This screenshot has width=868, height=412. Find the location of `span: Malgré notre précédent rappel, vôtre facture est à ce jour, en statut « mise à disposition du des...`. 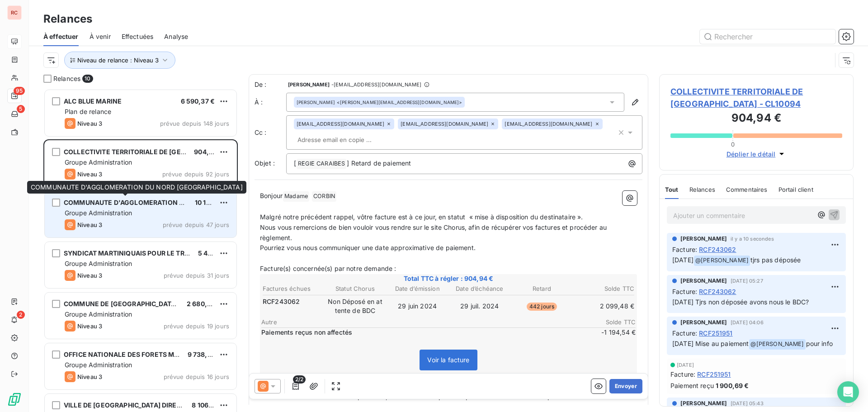

span: Malgré notre précédent rappel, vôtre facture est à ce jour, en statut « mise à disposition du des... is located at coordinates (421, 217).